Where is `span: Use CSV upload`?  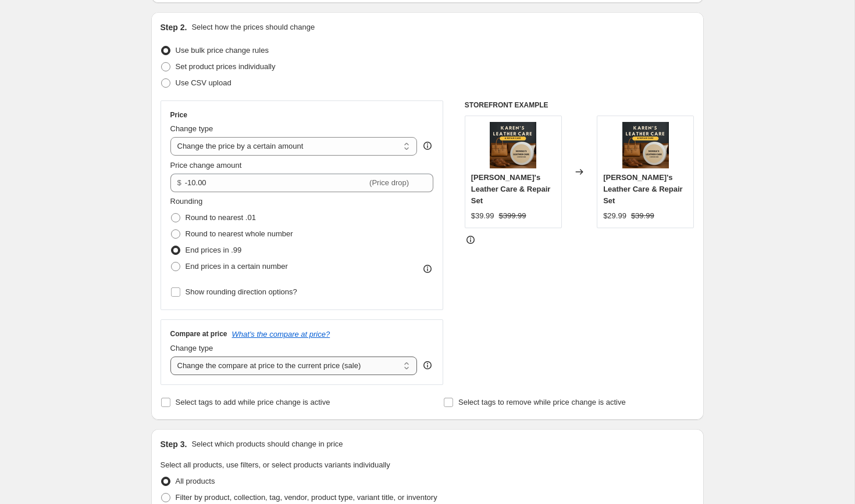
span: Use CSV upload is located at coordinates (204, 82).